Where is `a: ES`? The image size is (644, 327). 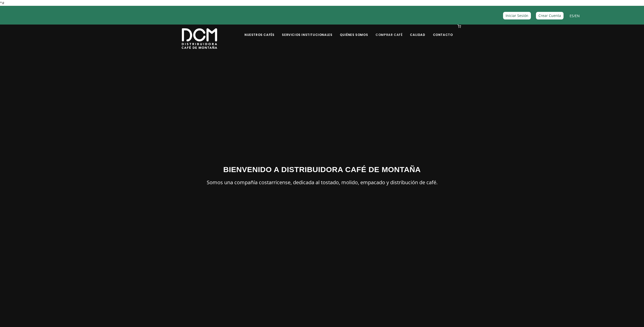 a: ES is located at coordinates (572, 16).